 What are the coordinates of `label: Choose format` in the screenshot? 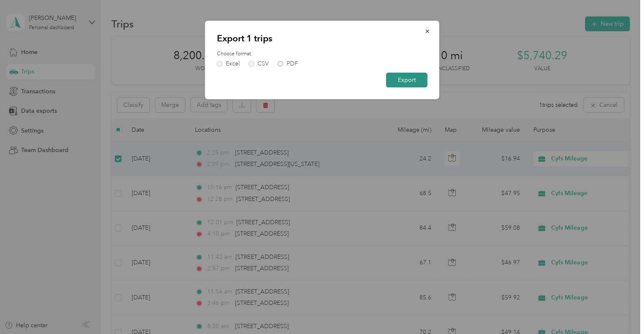 It's located at (322, 54).